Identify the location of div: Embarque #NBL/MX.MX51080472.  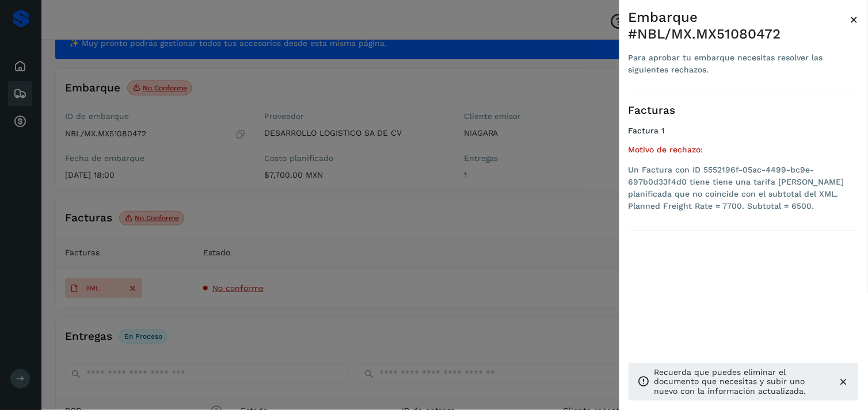
(739, 26).